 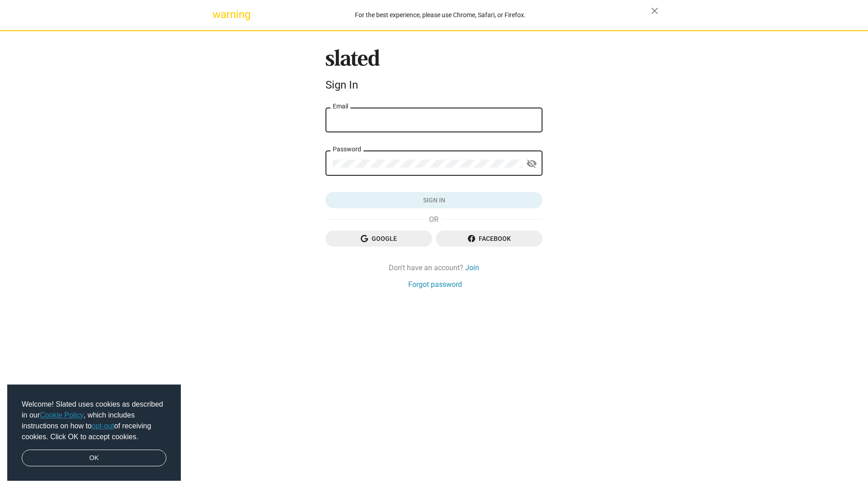 What do you see at coordinates (532, 164) in the screenshot?
I see `button: Show password` at bounding box center [532, 164].